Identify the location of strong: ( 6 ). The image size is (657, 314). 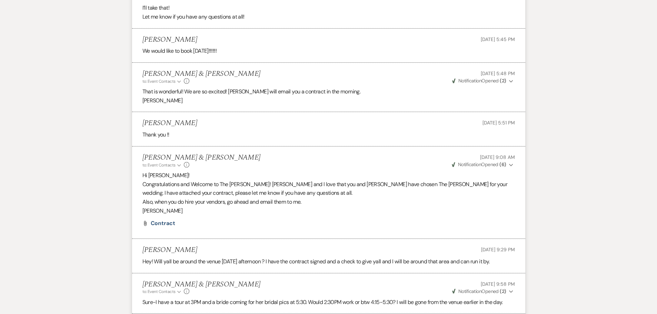
(503, 165).